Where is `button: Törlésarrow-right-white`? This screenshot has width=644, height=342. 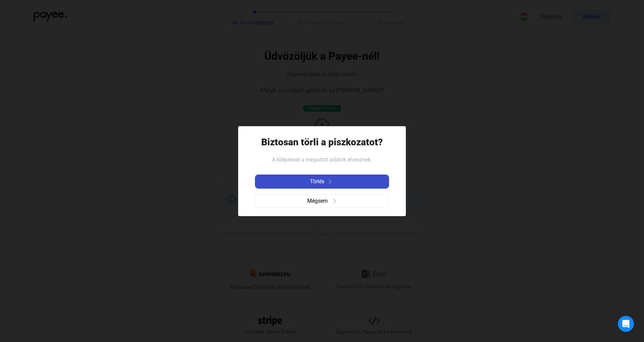 button: Törlésarrow-right-white is located at coordinates (322, 181).